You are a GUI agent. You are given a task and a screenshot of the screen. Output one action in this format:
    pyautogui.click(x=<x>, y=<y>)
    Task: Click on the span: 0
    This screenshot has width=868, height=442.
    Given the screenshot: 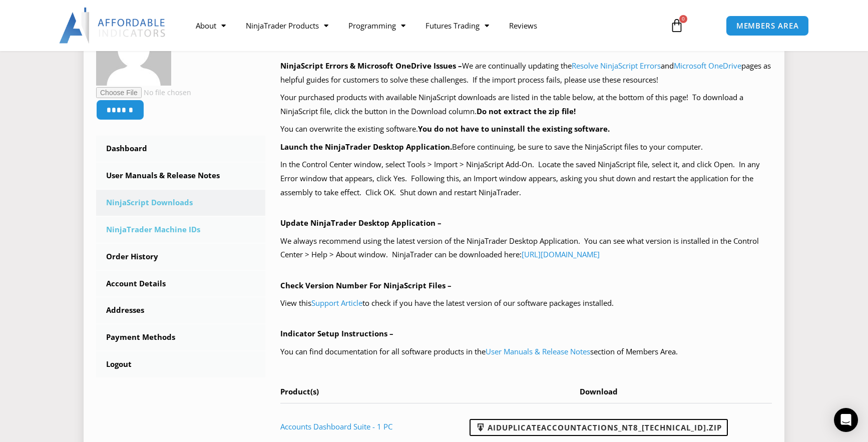 What is the action you would take?
    pyautogui.click(x=683, y=19)
    